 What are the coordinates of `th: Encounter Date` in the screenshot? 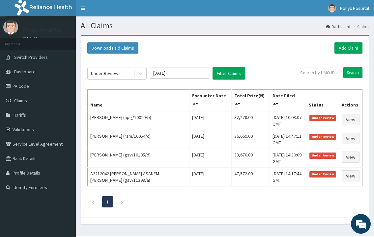 It's located at (210, 101).